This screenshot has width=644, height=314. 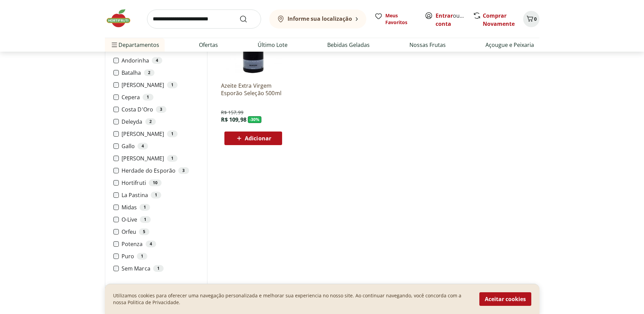 What do you see at coordinates (427, 45) in the screenshot?
I see `a: Nossas Frutas` at bounding box center [427, 45].